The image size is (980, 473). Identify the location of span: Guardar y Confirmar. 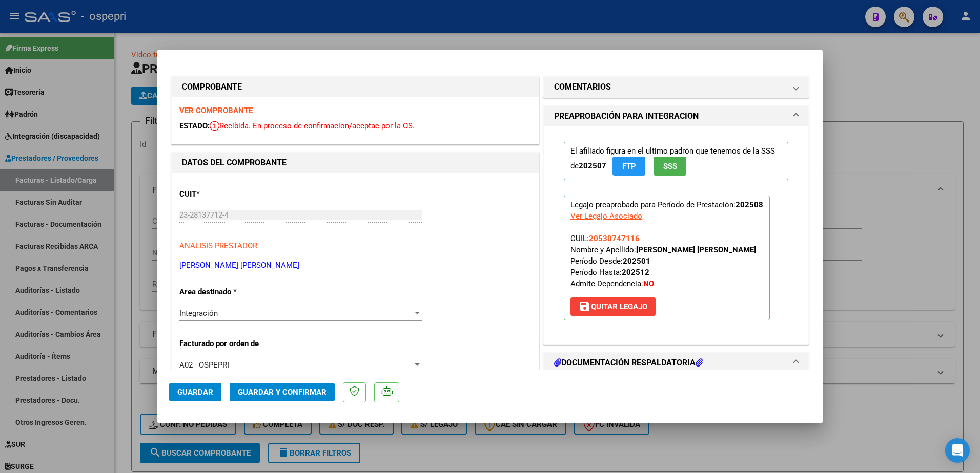
(282, 392).